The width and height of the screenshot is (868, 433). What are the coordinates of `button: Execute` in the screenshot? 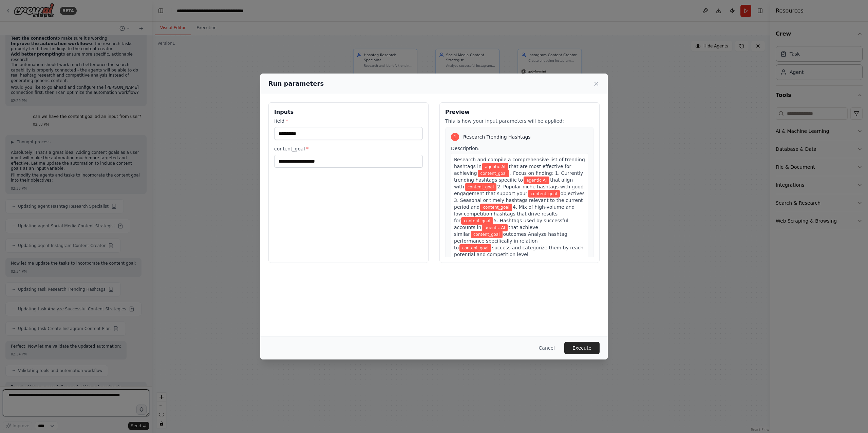 It's located at (582, 348).